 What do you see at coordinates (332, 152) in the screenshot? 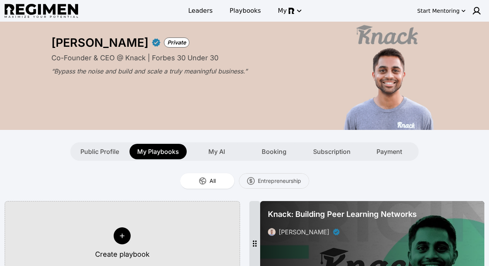
I see `span: Subscription` at bounding box center [332, 152].